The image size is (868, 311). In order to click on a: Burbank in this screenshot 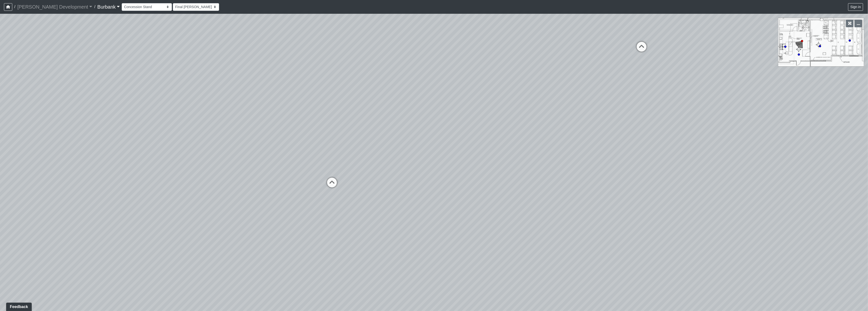, I will do `click(108, 7)`.